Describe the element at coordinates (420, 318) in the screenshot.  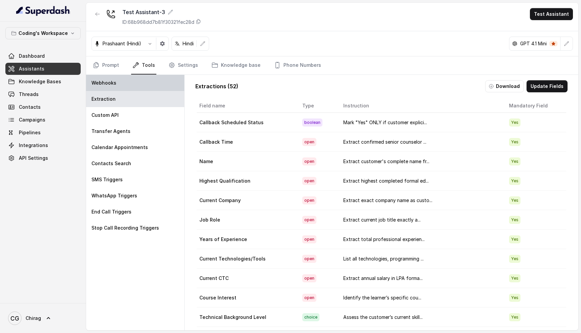
I see `td: Assess the customer’s current skill...` at that location.